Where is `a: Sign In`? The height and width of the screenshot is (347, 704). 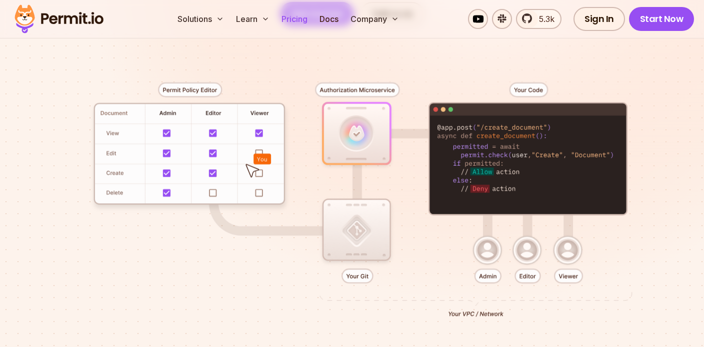
a: Sign In is located at coordinates (599, 19).